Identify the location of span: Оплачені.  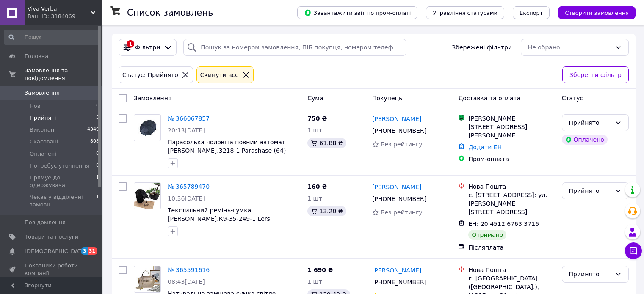
(43, 154).